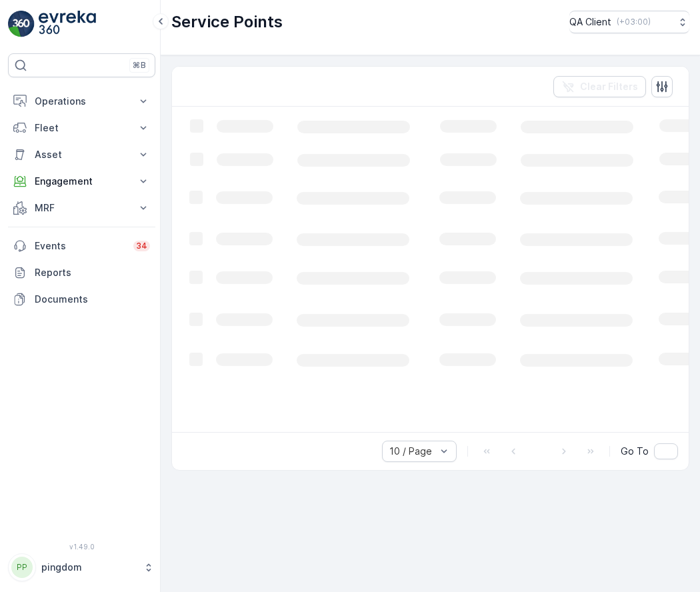  Describe the element at coordinates (635, 451) in the screenshot. I see `span: Go To` at that location.